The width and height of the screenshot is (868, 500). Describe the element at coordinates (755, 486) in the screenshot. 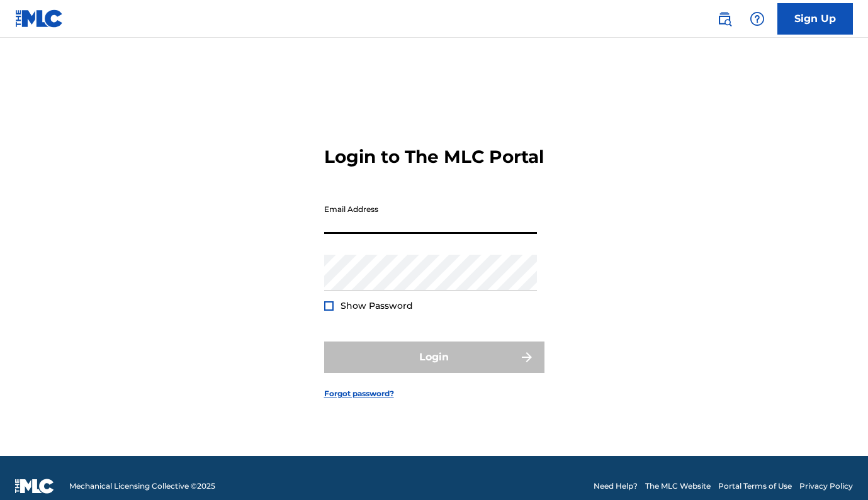

I see `a: Portal Terms of Use` at that location.